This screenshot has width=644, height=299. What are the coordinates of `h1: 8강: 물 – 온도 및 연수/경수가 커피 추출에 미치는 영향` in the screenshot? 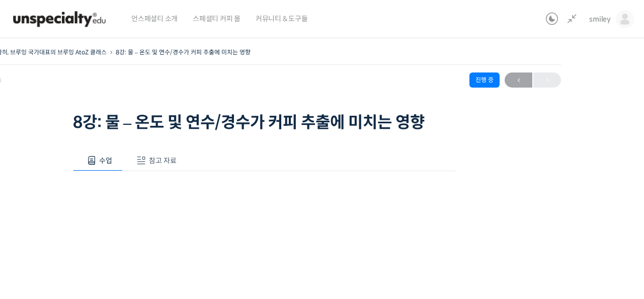 It's located at (264, 123).